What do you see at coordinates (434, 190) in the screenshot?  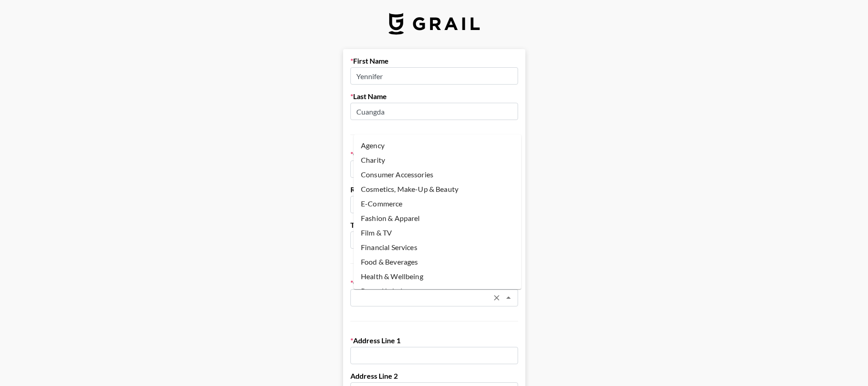 I see `label: Registered Name (If Different)` at bounding box center [434, 190].